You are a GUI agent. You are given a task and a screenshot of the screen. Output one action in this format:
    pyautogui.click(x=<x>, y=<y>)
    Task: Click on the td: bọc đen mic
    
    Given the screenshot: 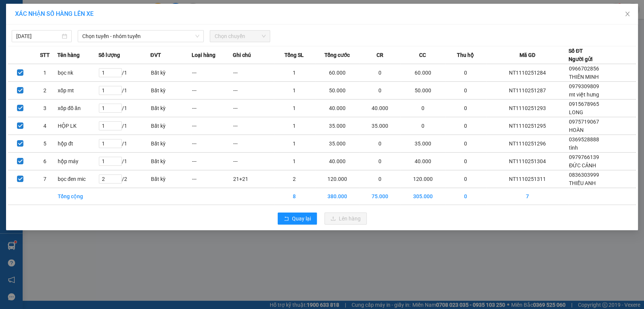 What is the action you would take?
    pyautogui.click(x=78, y=179)
    